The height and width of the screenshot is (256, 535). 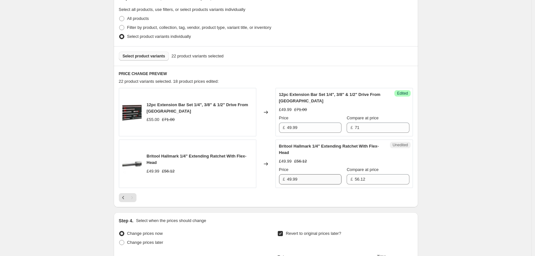 I want to click on img: SREF170_80x.jpg, so click(x=132, y=164).